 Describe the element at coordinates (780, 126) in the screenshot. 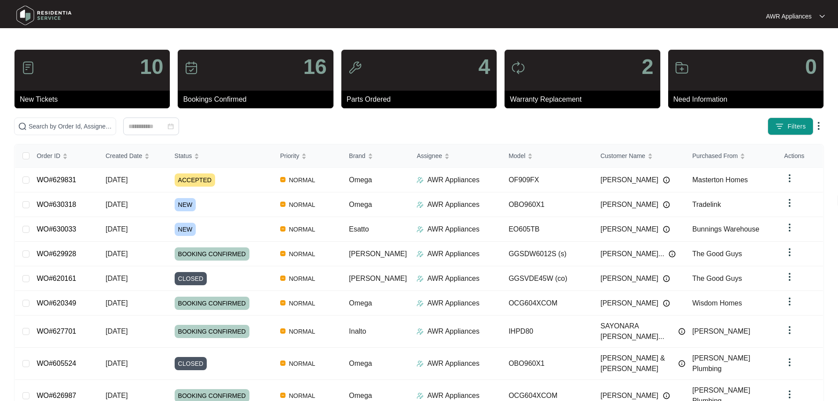

I see `img: filter icon` at that location.